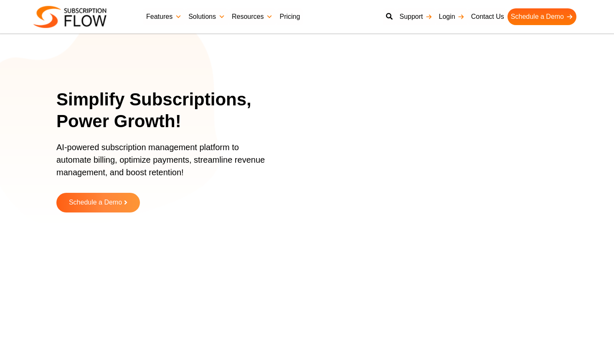  Describe the element at coordinates (252, 17) in the screenshot. I see `a: Resources` at that location.